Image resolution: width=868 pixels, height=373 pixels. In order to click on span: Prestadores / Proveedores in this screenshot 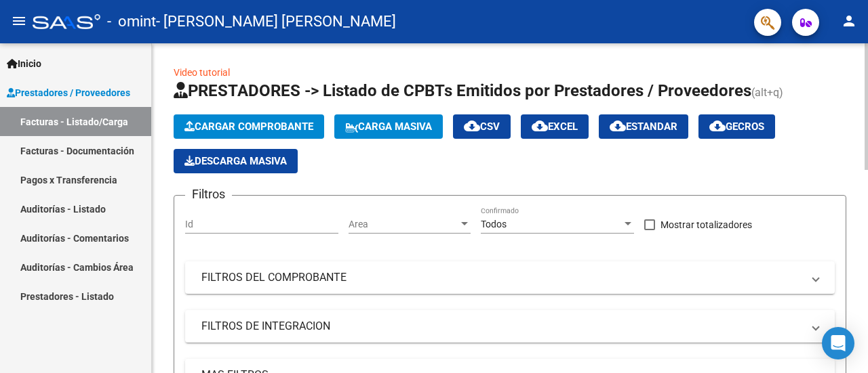, I will do `click(69, 93)`.